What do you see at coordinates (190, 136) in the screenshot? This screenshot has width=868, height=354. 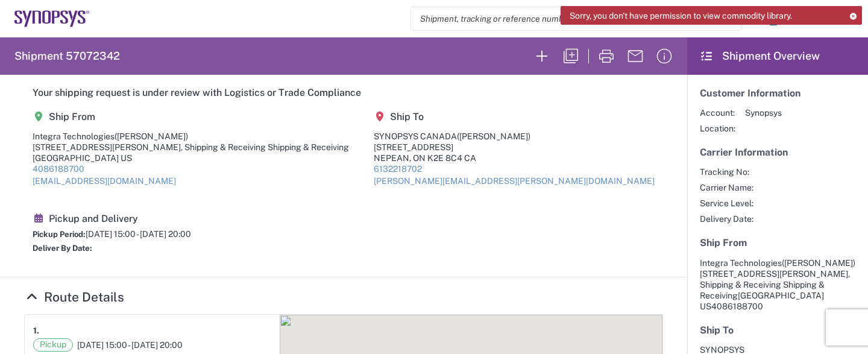 I see `div: Integra Technologies` at bounding box center [190, 136].